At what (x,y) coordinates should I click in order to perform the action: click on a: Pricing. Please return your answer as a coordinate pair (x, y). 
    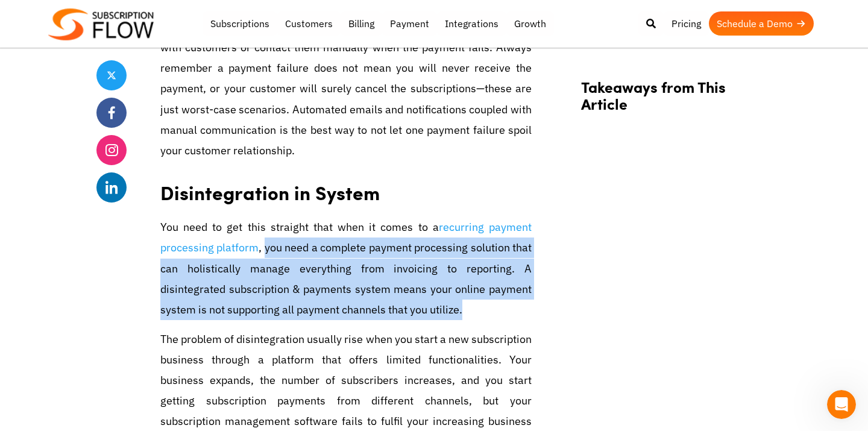
    Looking at the image, I should click on (686, 23).